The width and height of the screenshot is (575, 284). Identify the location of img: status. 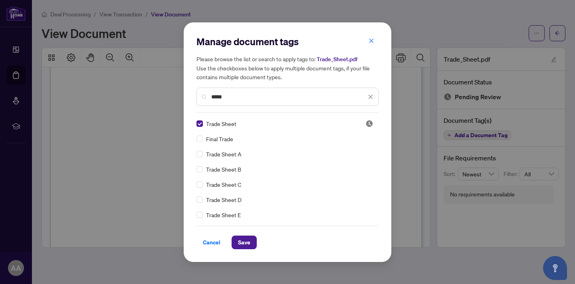
(370, 123).